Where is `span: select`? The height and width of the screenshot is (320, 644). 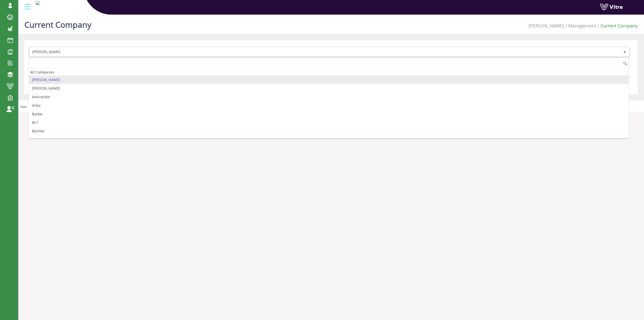 span: select is located at coordinates (625, 52).